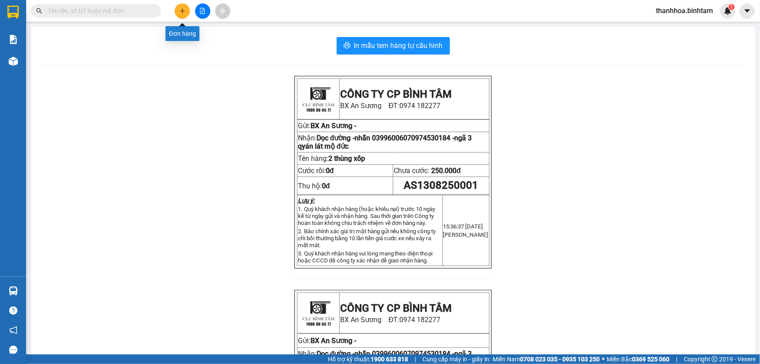 This screenshot has width=760, height=364. Describe the element at coordinates (651, 359) in the screenshot. I see `strong: 0369 525 060` at that location.